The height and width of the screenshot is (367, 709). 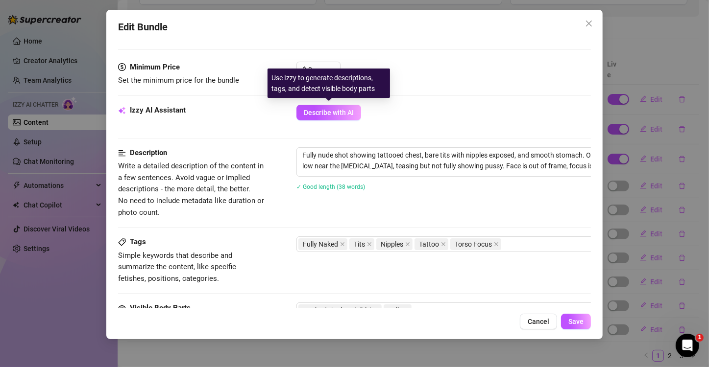 I want to click on textarea: Fully nude shot showing tattooed chest, bare tits with nipples exposed, and smooth stomach. One h..., so click(x=468, y=161).